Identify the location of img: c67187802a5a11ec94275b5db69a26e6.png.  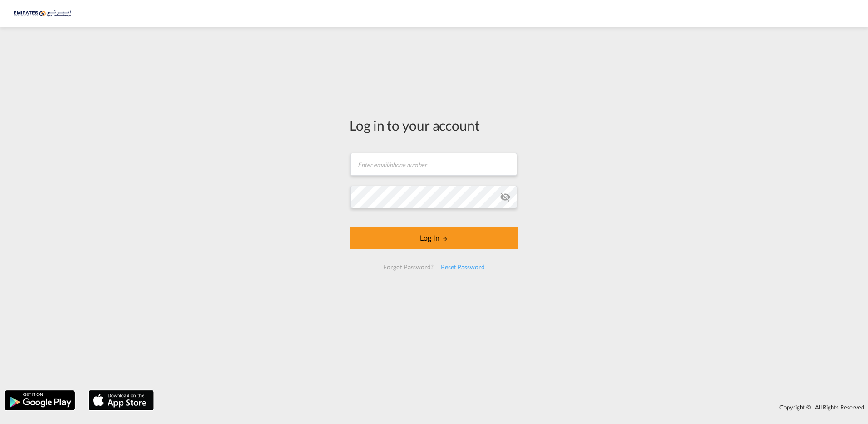
(44, 14).